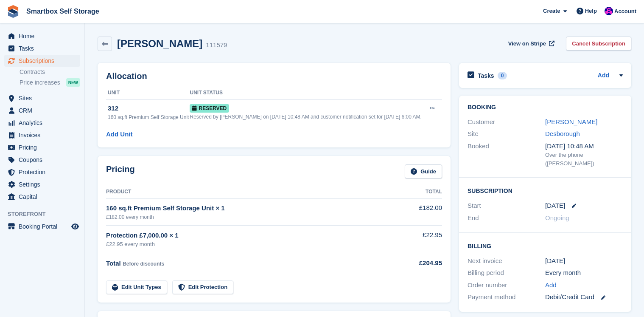  What do you see at coordinates (527, 44) in the screenshot?
I see `span: View on Stripe` at bounding box center [527, 44].